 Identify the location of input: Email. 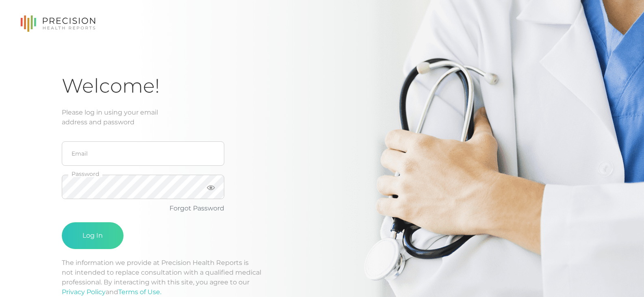
(143, 154).